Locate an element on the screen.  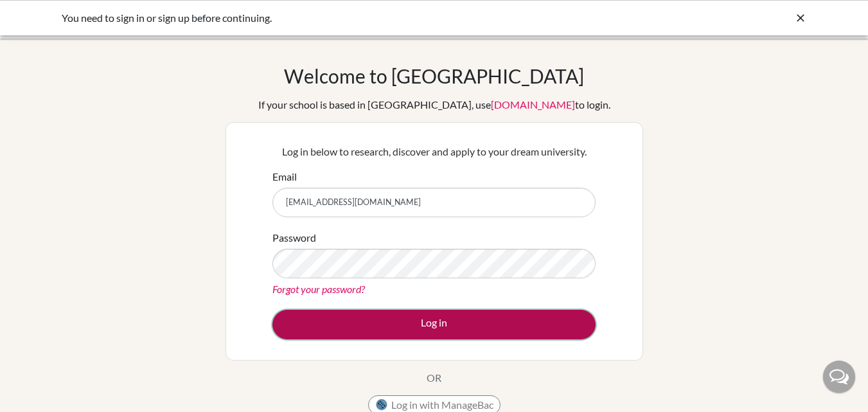
label: Email is located at coordinates (284, 177).